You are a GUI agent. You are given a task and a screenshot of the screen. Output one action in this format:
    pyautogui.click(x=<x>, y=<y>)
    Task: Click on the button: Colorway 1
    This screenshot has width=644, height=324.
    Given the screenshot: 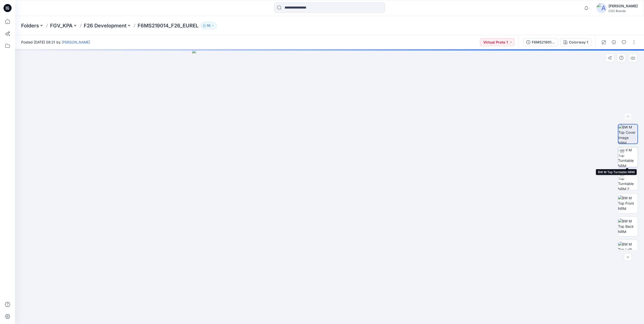 What is the action you would take?
    pyautogui.click(x=576, y=42)
    